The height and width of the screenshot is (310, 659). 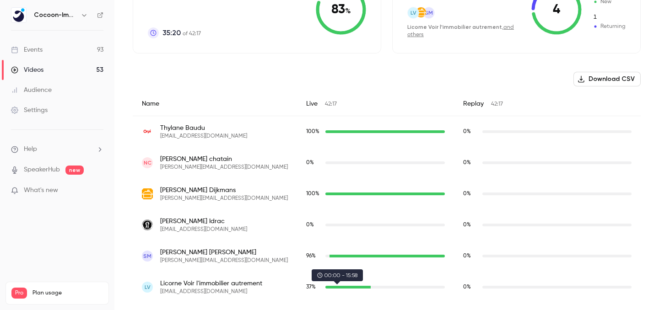 I want to click on li: help-dropdown-opener, so click(x=57, y=149).